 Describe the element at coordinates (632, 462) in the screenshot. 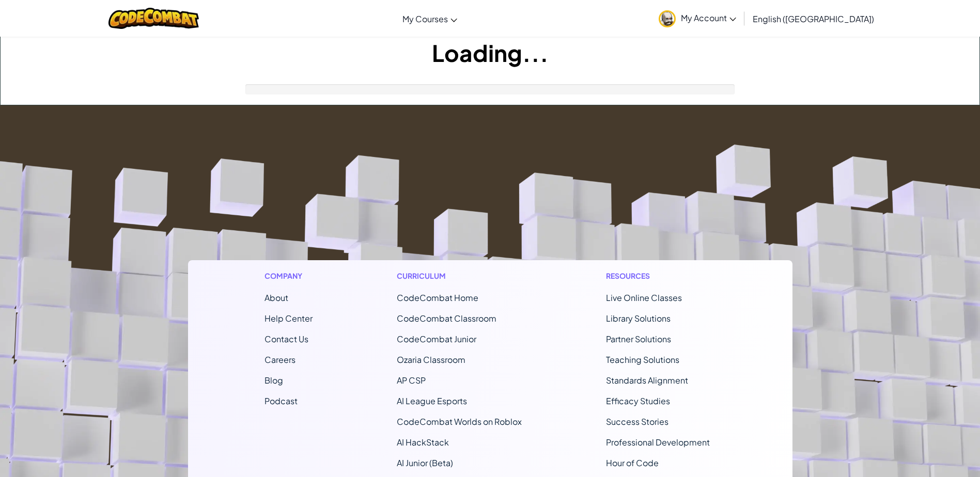

I see `a: Hour of Code` at that location.